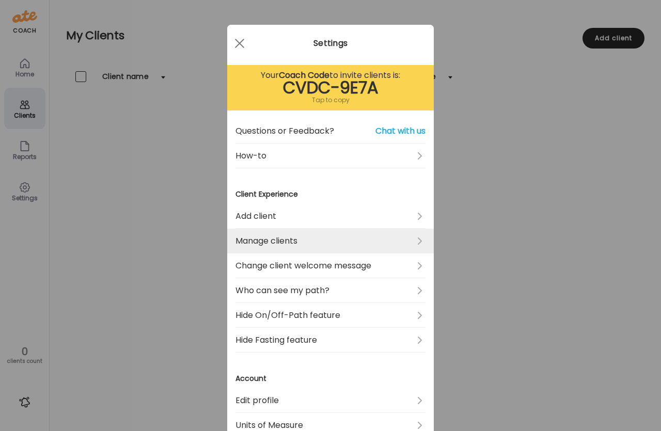  What do you see at coordinates (331, 131) in the screenshot?
I see `a: Questions or Feedback?Chat with us` at bounding box center [331, 131].